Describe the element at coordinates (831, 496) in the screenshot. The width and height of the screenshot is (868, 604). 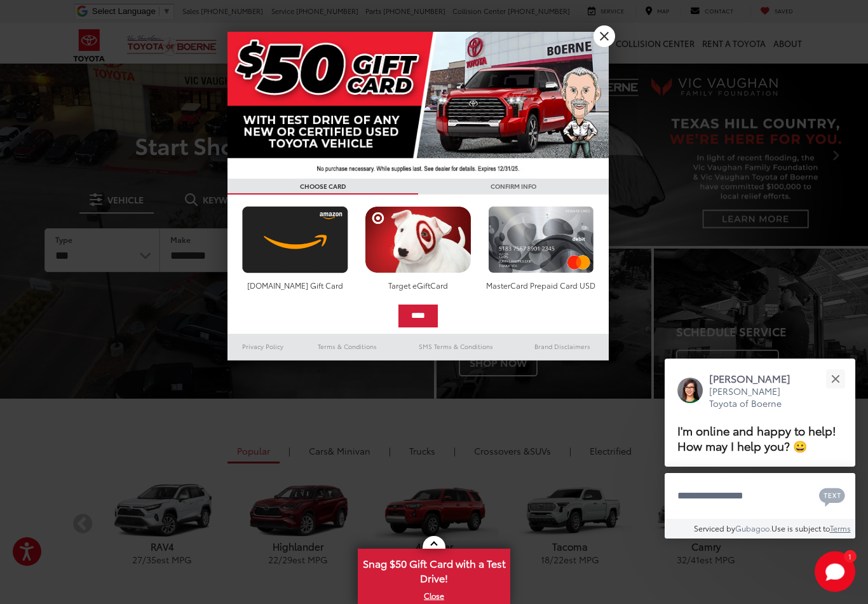
I see `button: Chat with SMS` at that location.